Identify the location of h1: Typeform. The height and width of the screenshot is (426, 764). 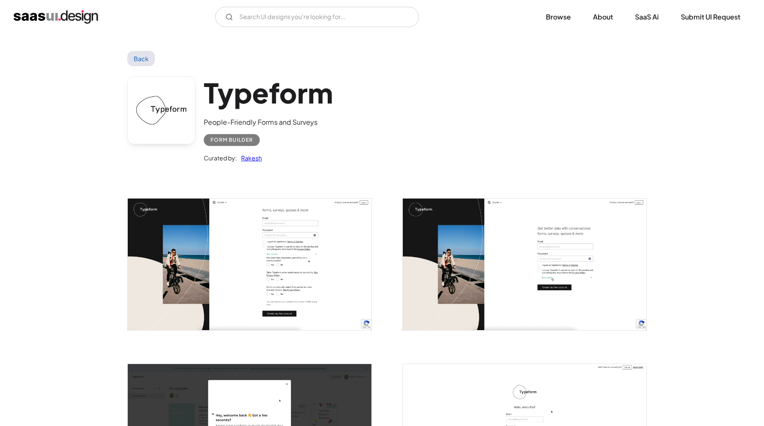
(268, 93).